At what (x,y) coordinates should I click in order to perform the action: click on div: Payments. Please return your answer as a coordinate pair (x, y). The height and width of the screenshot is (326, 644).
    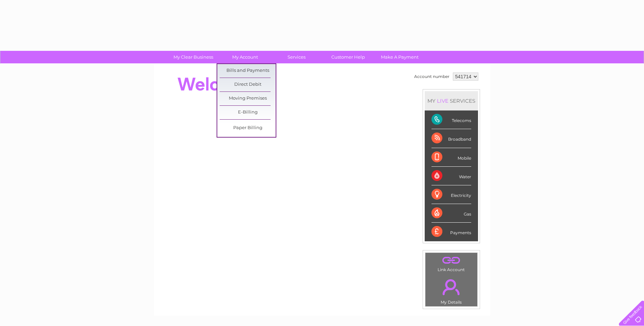
    Looking at the image, I should click on (451, 232).